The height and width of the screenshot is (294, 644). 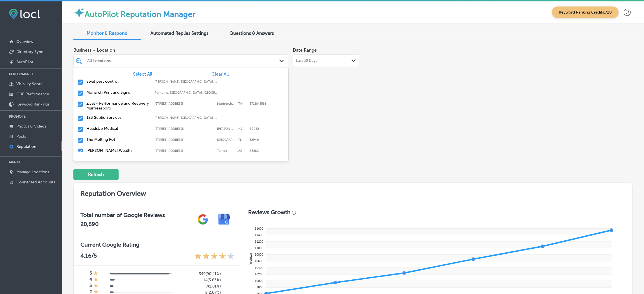 What do you see at coordinates (91, 286) in the screenshot?
I see `h4: 3` at bounding box center [91, 286].